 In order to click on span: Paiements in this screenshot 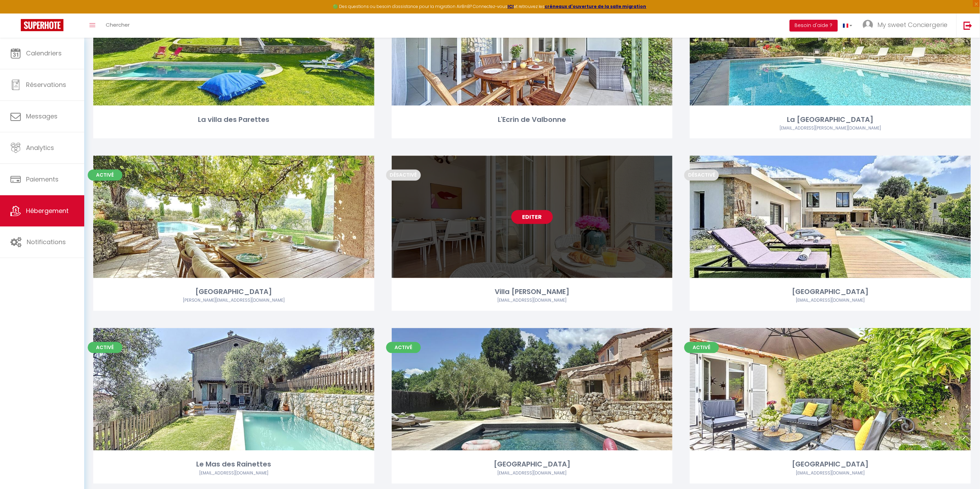, I will do `click(42, 179)`.